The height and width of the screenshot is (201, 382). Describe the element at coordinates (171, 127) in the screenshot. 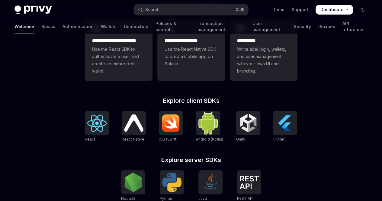

I see `a: iOS (Swift)iOS (Swift)` at that location.